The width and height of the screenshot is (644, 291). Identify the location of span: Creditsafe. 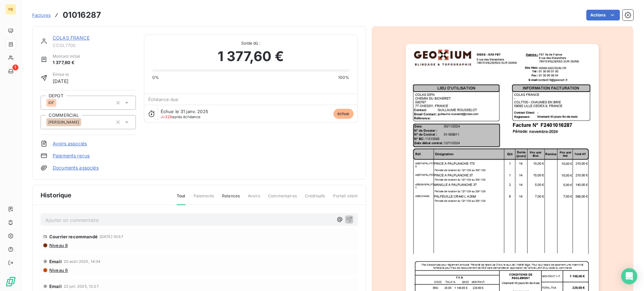
(316, 199).